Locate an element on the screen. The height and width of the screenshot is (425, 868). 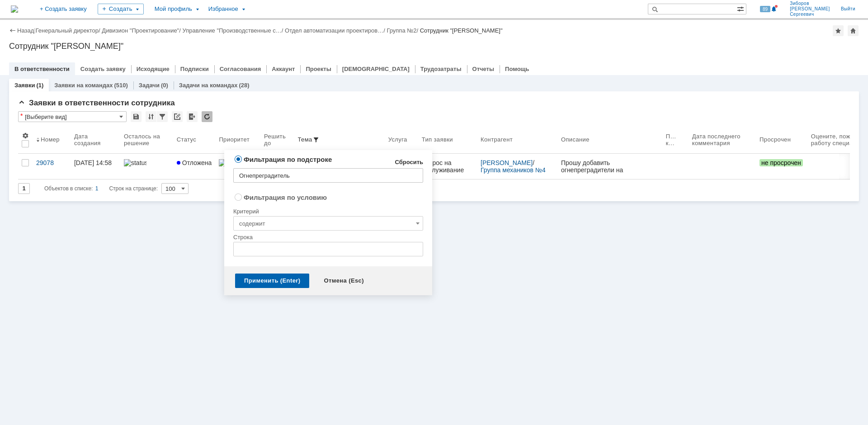
div: Дата создания is located at coordinates (92, 140).